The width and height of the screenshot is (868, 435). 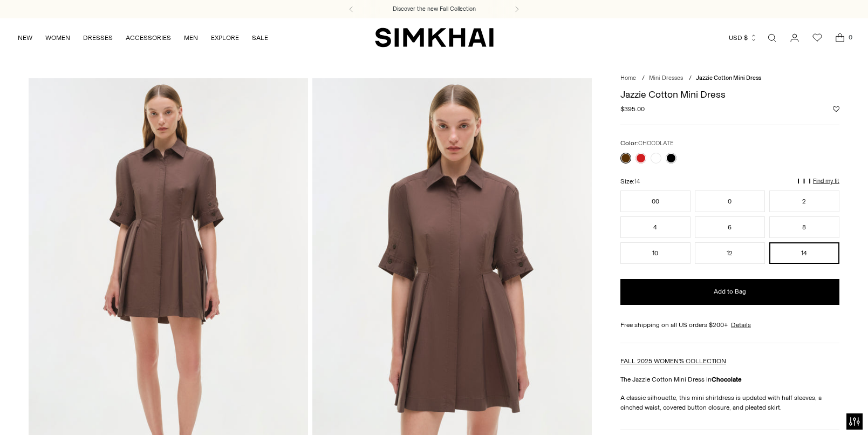 What do you see at coordinates (729, 78) in the screenshot?
I see `span: Jazzie Cotton Mini Dress` at bounding box center [729, 78].